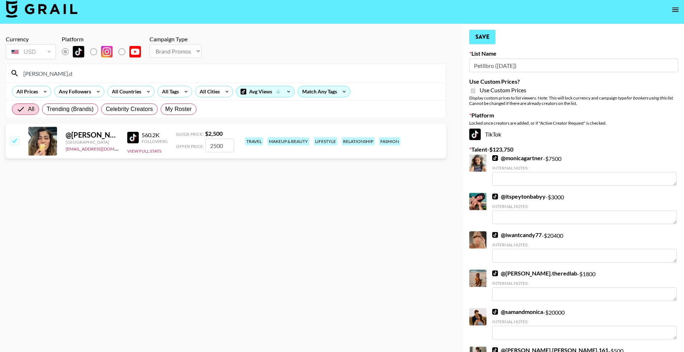 The image size is (684, 352). I want to click on input: Search by User Name, so click(230, 73).